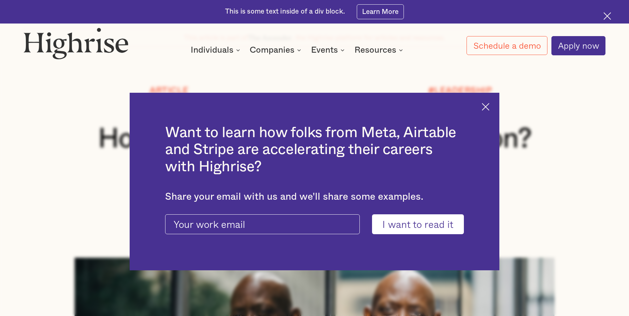  I want to click on a: Learn More, so click(380, 12).